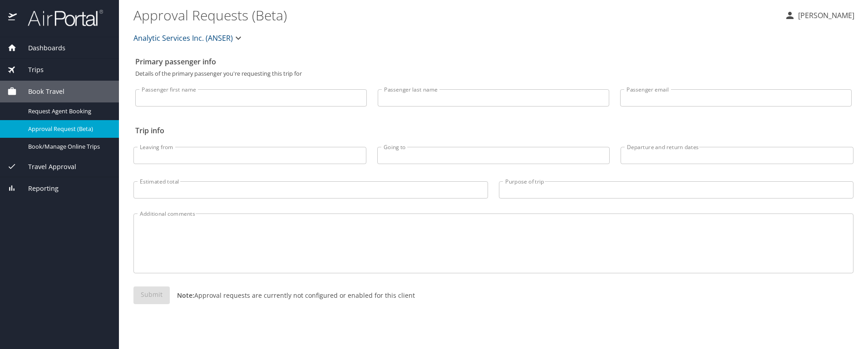  What do you see at coordinates (292, 295) in the screenshot?
I see `p: Approval requests are currently not configured or enabled for this client` at bounding box center [292, 295].